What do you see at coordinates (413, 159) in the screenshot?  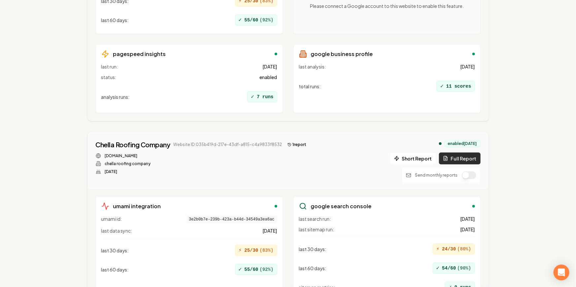 I see `button: Short Report` at bounding box center [413, 159].